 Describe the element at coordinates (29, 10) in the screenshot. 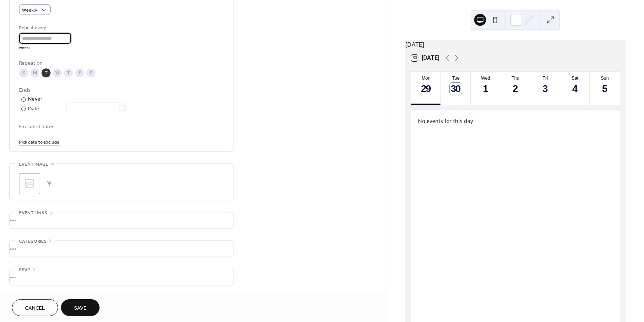

I see `span: Weekly` at that location.